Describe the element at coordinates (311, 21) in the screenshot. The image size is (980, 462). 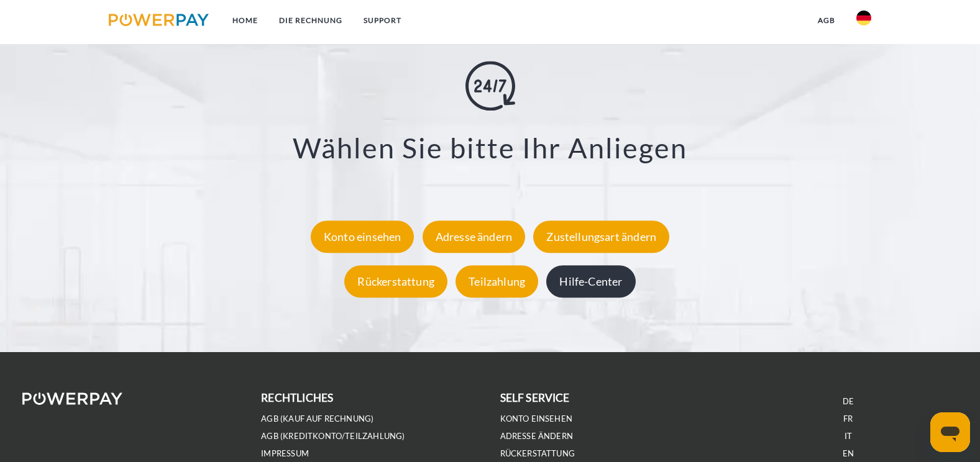
I see `a: DIE RECHNUNG` at that location.